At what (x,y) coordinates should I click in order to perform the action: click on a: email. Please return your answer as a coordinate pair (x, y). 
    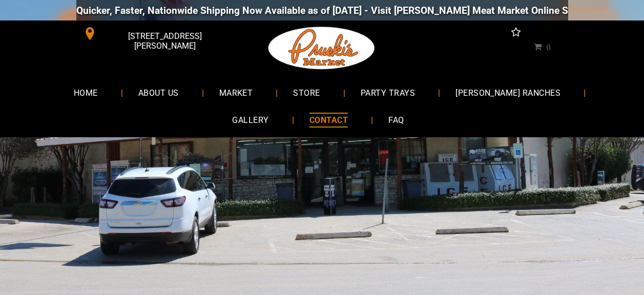
    Looking at the image, I should click on (574, 33).